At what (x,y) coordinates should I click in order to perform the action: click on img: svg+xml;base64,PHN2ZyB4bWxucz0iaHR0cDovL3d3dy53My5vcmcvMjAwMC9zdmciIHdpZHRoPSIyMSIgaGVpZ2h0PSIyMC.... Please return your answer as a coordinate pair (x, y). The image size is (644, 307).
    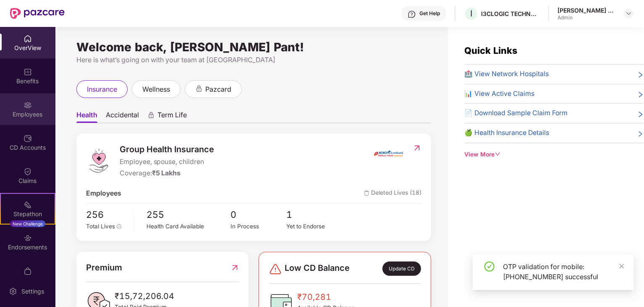
    Looking at the image, I should click on (28, 204).